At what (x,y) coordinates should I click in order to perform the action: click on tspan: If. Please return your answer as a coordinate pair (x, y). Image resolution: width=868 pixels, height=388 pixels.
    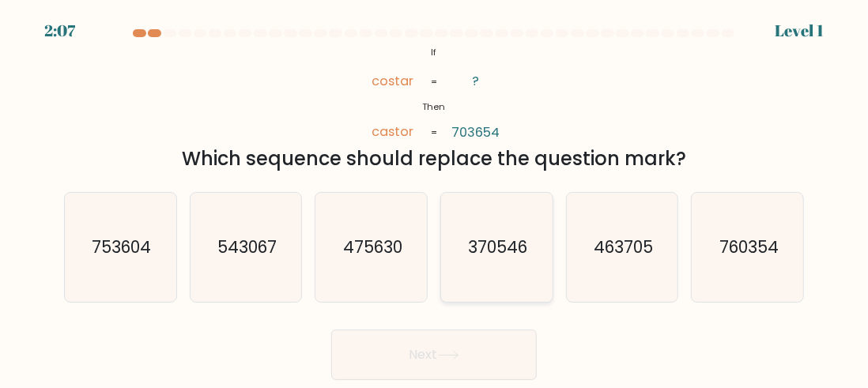
    Looking at the image, I should click on (434, 52).